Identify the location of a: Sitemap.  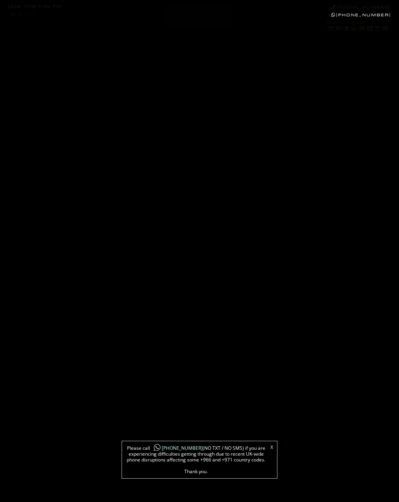
(50, 494).